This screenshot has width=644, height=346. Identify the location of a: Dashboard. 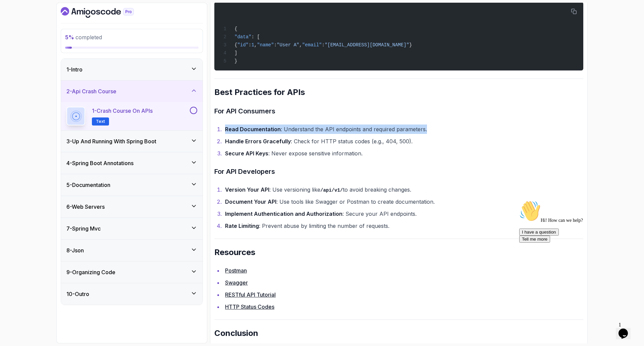
(105, 13).